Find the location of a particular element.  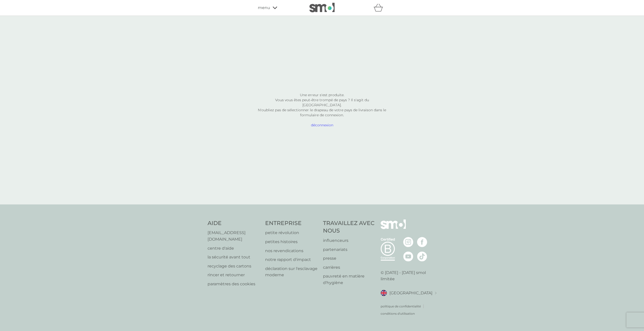

font: conditions d'utilisation is located at coordinates (398, 313).